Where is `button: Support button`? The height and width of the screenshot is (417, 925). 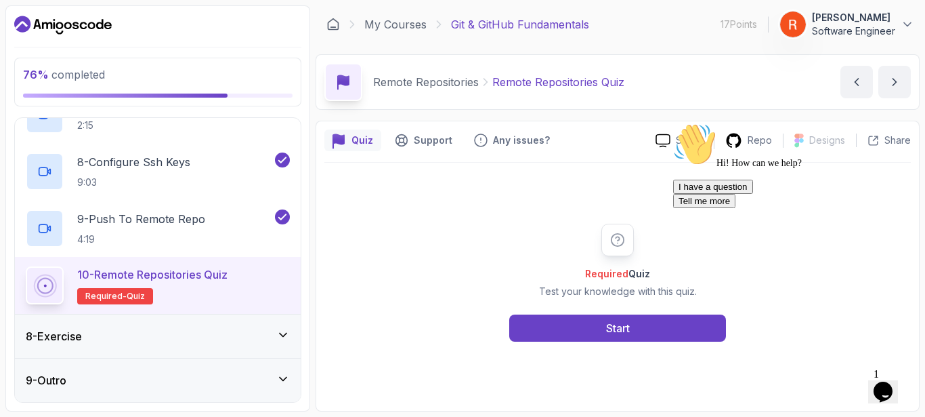 button: Support button is located at coordinates (423, 140).